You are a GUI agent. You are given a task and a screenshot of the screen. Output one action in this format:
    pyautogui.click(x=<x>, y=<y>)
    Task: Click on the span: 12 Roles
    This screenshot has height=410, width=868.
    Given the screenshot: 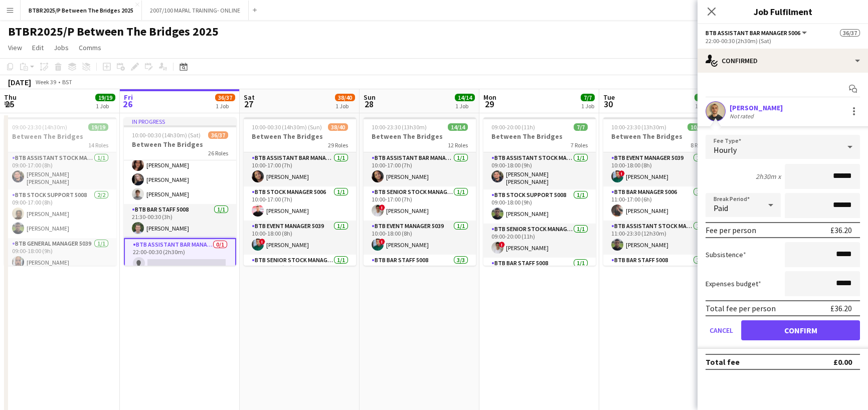 What is the action you would take?
    pyautogui.click(x=458, y=145)
    